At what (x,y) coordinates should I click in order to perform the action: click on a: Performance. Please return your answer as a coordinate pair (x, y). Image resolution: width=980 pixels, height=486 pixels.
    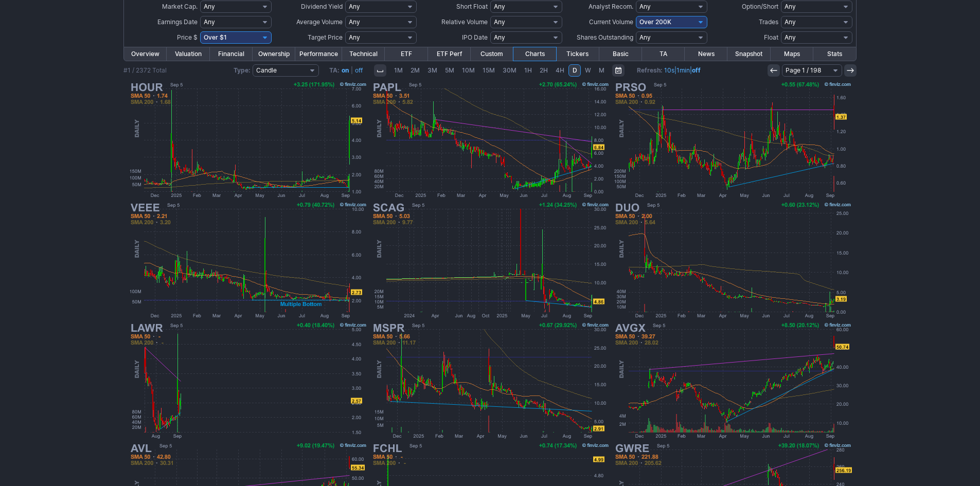
    Looking at the image, I should click on (319, 54).